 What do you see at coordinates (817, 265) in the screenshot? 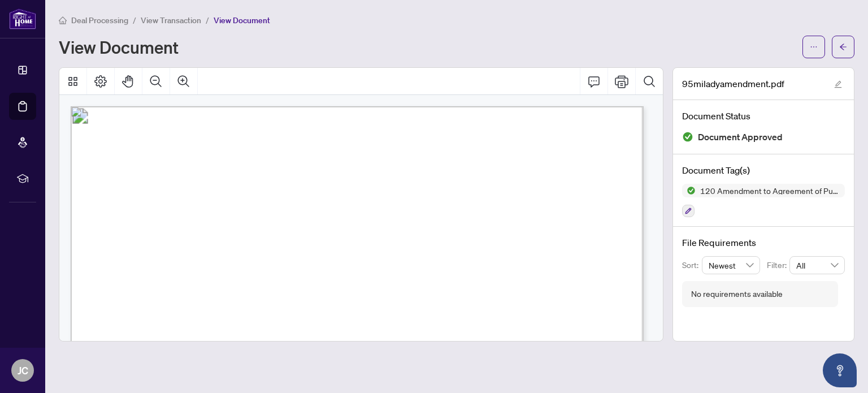
I see `span: All` at bounding box center [817, 265].